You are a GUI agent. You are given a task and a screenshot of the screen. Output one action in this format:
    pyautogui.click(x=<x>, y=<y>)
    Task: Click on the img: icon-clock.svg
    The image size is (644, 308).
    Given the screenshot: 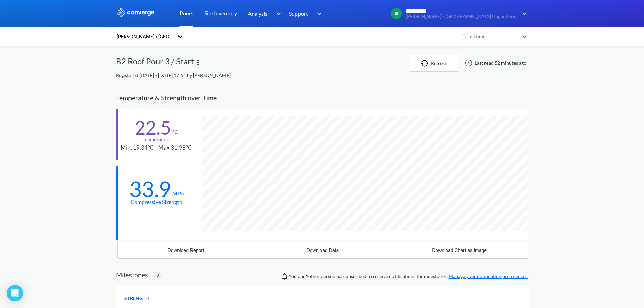 What is the action you would take?
    pyautogui.click(x=465, y=37)
    